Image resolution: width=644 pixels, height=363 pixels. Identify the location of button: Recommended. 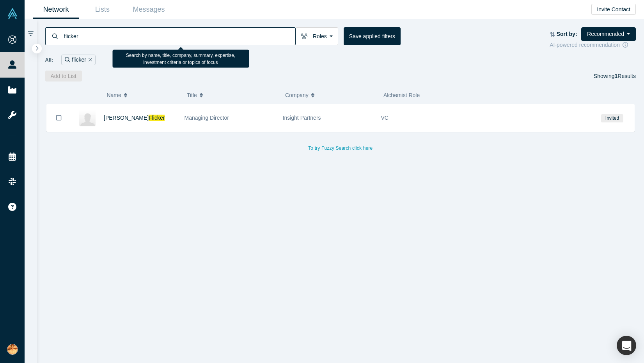
(609, 34).